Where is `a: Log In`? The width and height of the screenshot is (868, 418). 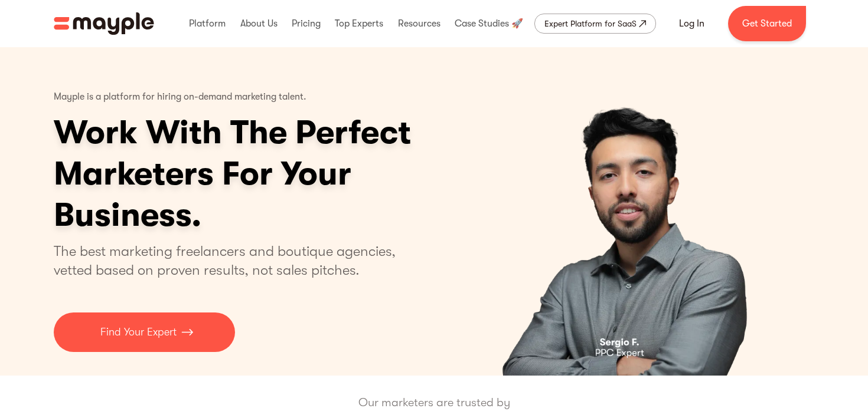 a: Log In is located at coordinates (692, 24).